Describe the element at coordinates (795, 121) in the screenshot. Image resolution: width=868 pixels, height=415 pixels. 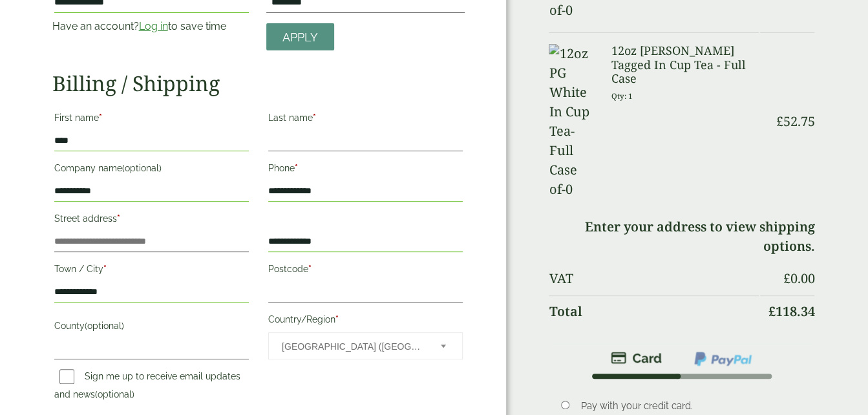
I see `bdi: 52.75` at that location.